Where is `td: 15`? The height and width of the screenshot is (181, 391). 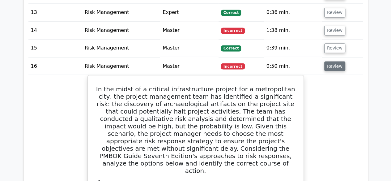 td: 15 is located at coordinates (55, 48).